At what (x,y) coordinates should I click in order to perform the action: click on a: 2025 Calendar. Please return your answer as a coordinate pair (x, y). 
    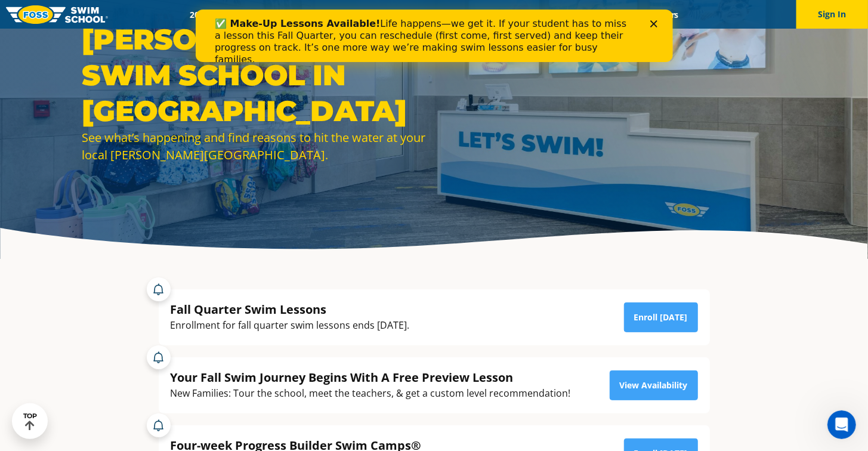
    Looking at the image, I should click on (216, 14).